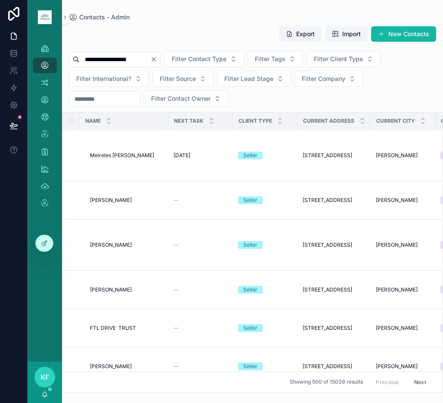 The width and height of the screenshot is (443, 403). What do you see at coordinates (104, 17) in the screenshot?
I see `span: Contacts - Admin` at bounding box center [104, 17].